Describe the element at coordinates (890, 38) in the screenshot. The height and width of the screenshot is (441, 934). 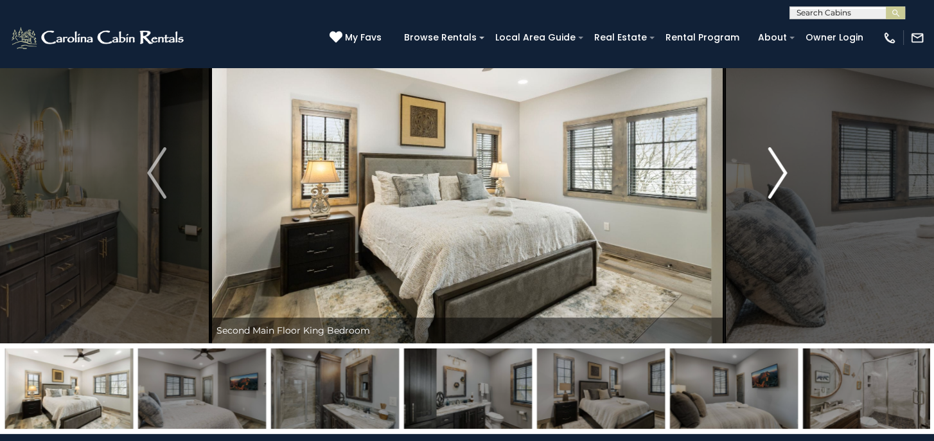
I see `img: phone-regular-white.png` at that location.